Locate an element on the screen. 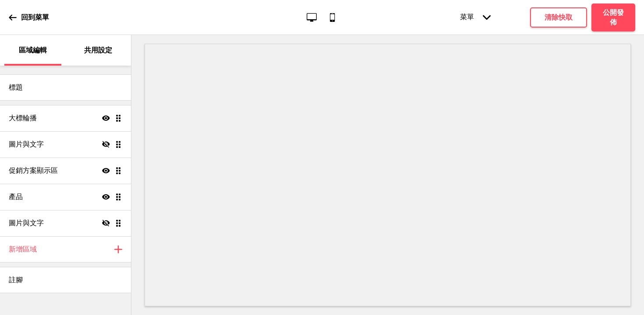  h4: 大標輪播 is located at coordinates (23, 118).